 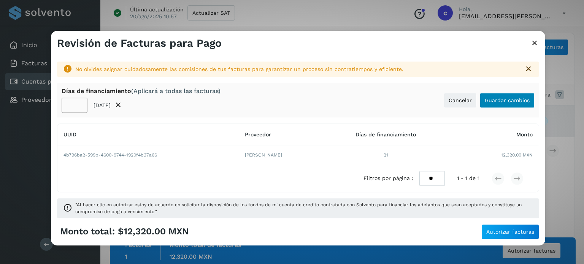 What do you see at coordinates (139, 43) in the screenshot?
I see `h3: Revisión de Facturas para Pago` at bounding box center [139, 43].